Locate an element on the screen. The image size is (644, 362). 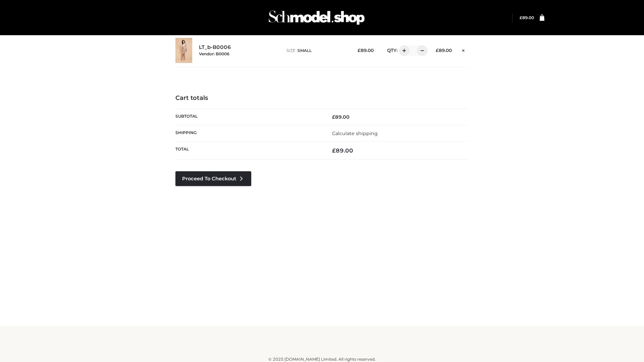
a: Remove this item is located at coordinates (463, 49).